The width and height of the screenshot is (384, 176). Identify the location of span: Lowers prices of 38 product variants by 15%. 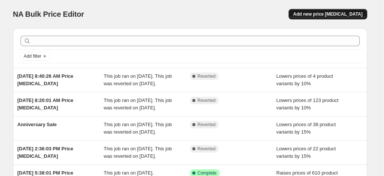
(306, 128).